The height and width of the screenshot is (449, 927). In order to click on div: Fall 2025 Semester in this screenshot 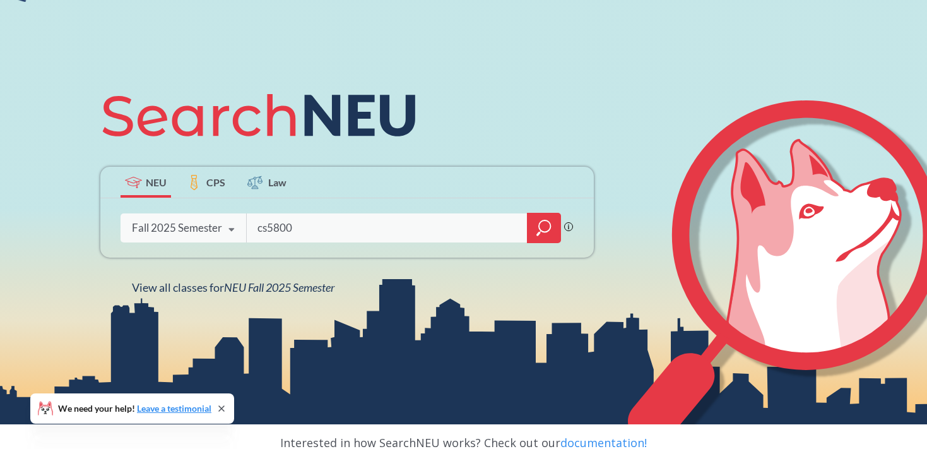, I will do `click(177, 228)`.